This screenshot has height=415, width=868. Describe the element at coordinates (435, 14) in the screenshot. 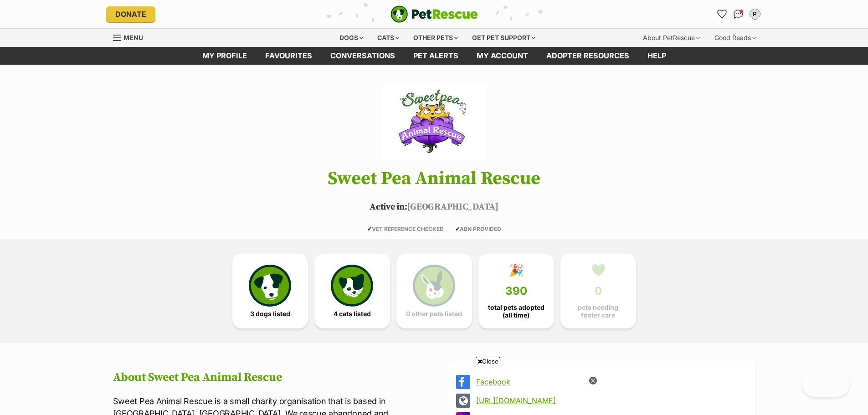

I see `img: logo-e224e6f780fb5917bec1dbf3a21bbac754714ae5b6737aabdf751b685950b380.svg` at that location.